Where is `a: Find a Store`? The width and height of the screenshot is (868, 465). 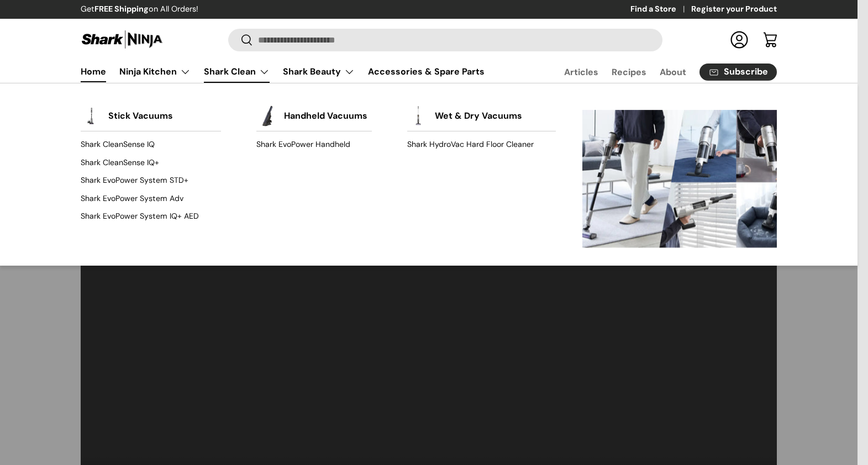 a: Find a Store is located at coordinates (661, 9).